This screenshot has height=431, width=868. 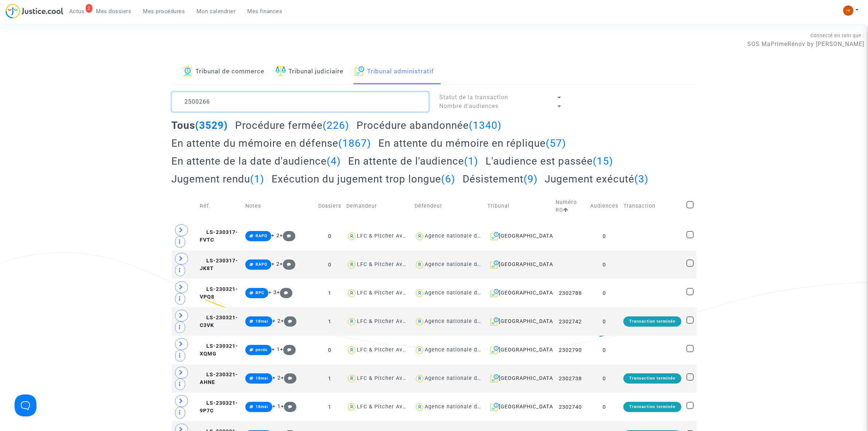 What do you see at coordinates (485, 125) in the screenshot?
I see `span: (1340)` at bounding box center [485, 125].